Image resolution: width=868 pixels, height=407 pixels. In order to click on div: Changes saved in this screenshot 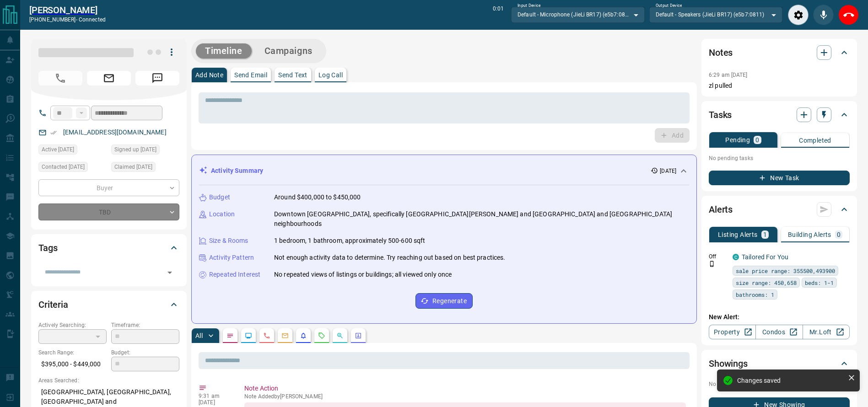, I will do `click(790, 380)`.